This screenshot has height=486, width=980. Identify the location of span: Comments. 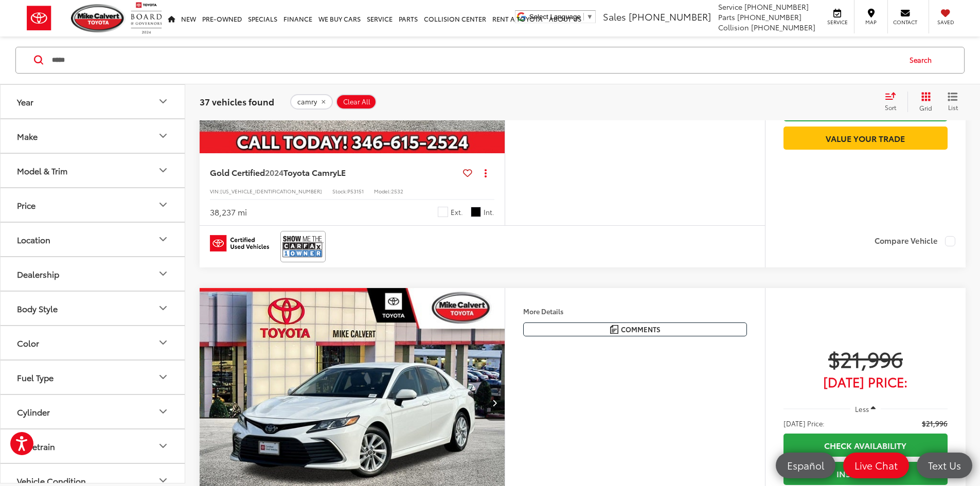
(640, 329).